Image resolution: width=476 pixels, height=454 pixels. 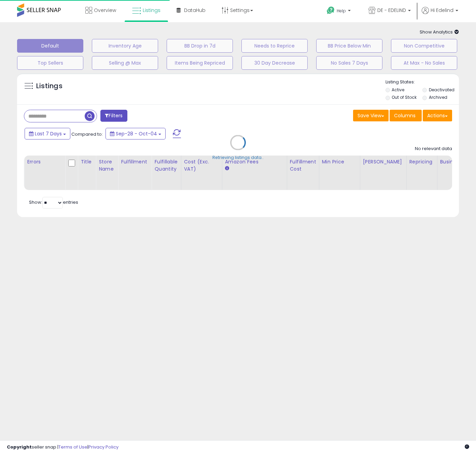 What do you see at coordinates (349, 62) in the screenshot?
I see `button: No Sales 7 Days` at bounding box center [349, 62].